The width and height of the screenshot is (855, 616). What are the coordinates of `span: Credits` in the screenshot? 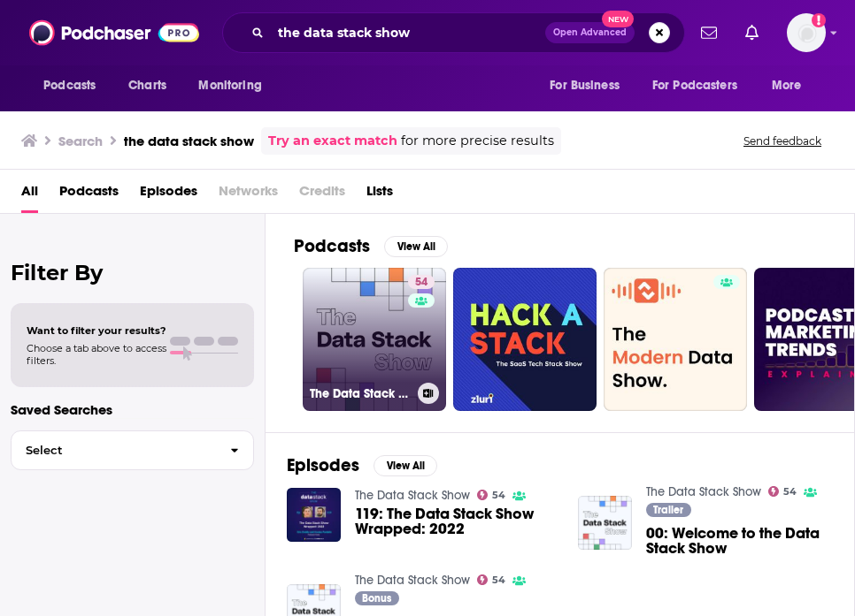 It's located at (322, 194).